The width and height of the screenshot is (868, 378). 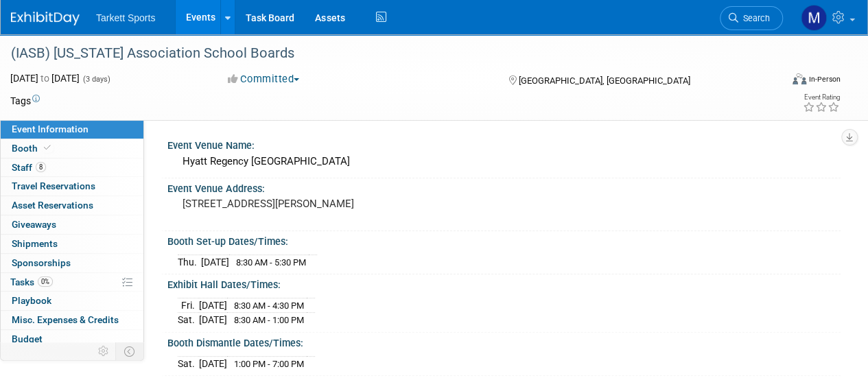 I want to click on td: Tags, so click(x=25, y=101).